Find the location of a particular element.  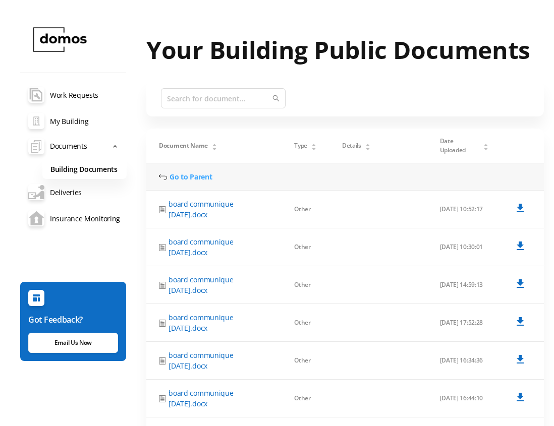

span: Documents is located at coordinates (68, 146).